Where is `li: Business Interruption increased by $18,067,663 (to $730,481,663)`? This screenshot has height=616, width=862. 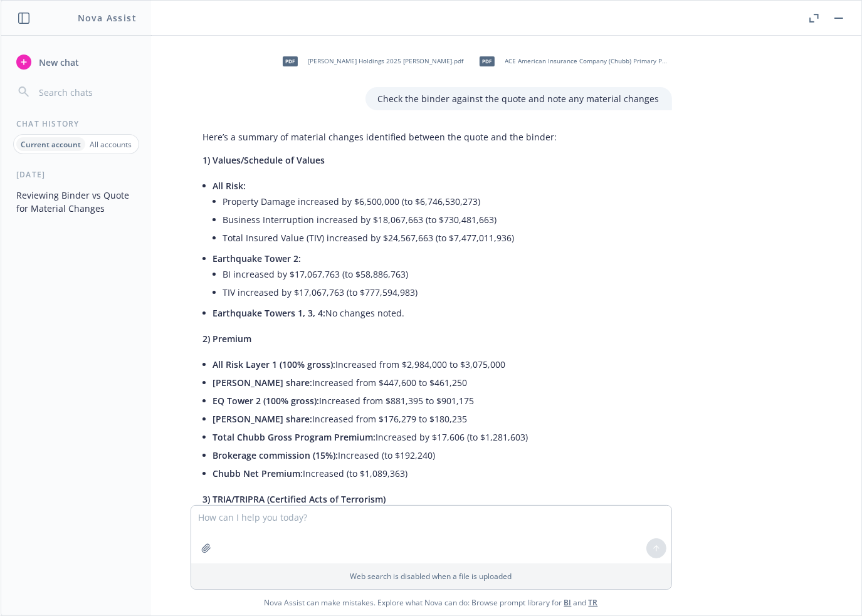 li: Business Interruption increased by $18,067,663 (to $730,481,663) is located at coordinates (441, 219).